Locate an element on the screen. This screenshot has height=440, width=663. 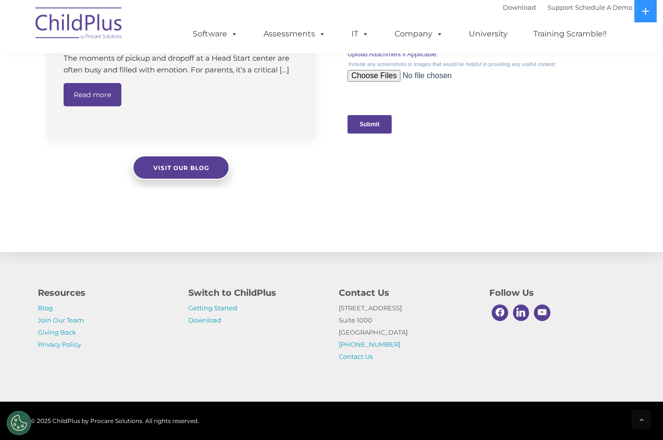
a: Privacy Policy is located at coordinates (59, 344).